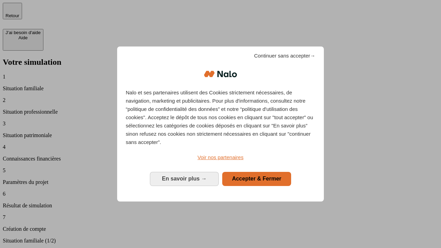 The image size is (441, 248). I want to click on span: Continuer sans accepter→, so click(284, 56).